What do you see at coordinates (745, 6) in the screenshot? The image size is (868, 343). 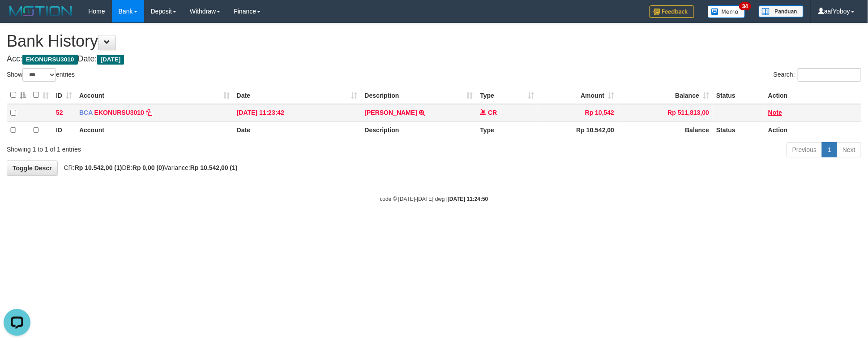 I see `span: 34` at bounding box center [745, 6].